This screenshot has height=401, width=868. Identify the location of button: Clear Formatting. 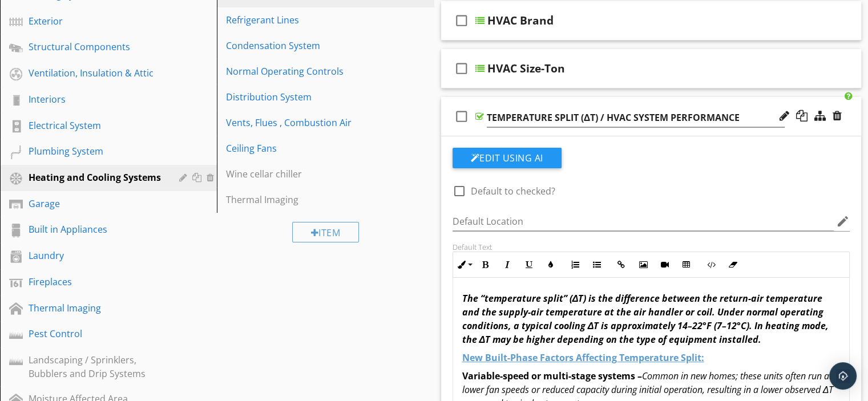
(733, 265).